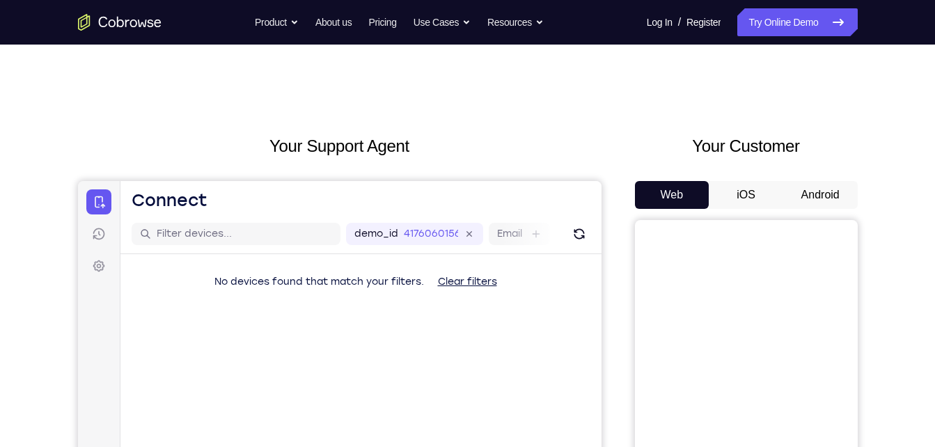 Image resolution: width=935 pixels, height=447 pixels. Describe the element at coordinates (334, 22) in the screenshot. I see `a: About us` at that location.